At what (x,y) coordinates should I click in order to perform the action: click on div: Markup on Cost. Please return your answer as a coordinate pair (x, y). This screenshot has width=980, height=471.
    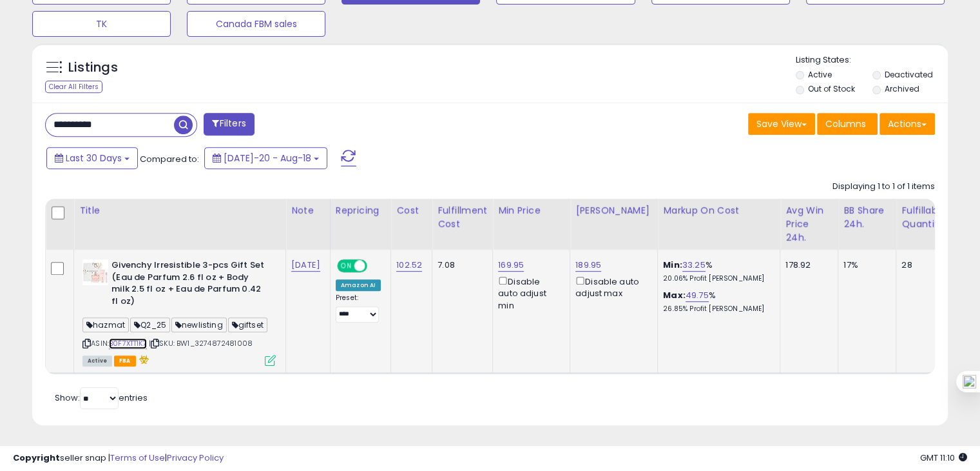
    Looking at the image, I should click on (719, 211).